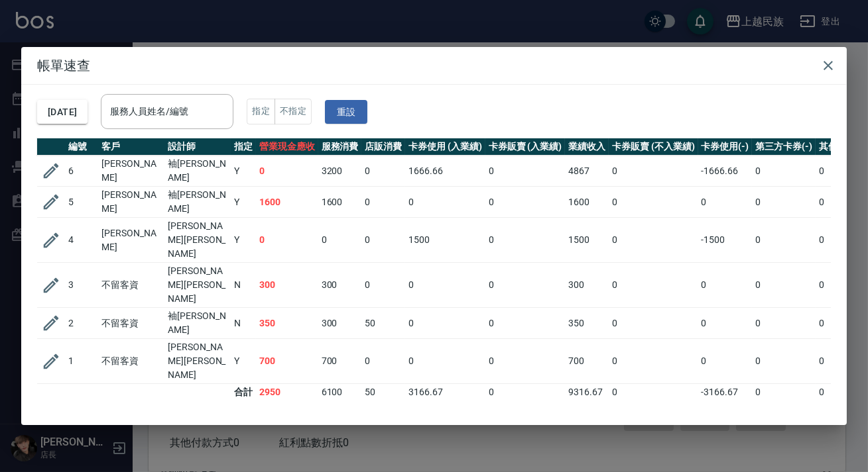  What do you see at coordinates (445, 147) in the screenshot?
I see `th: 卡券使用 (入業績)` at bounding box center [445, 147].